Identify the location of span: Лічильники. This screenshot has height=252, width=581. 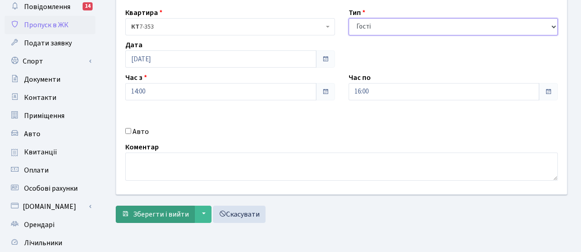
(43, 243).